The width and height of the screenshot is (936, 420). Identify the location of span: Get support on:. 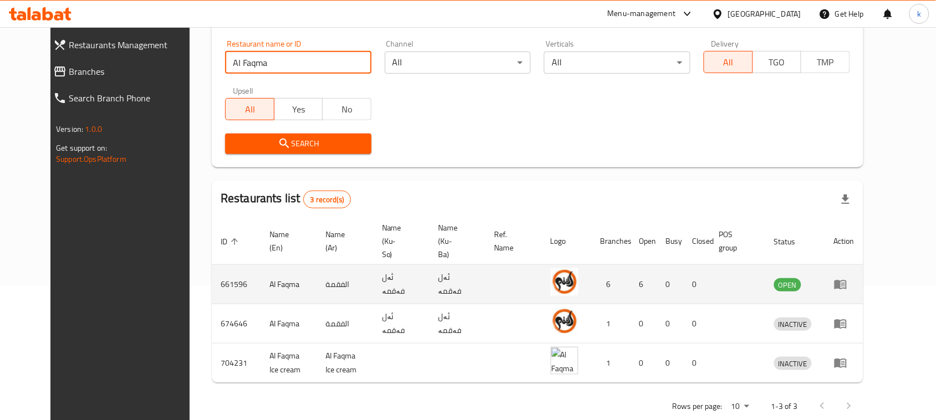
(82, 148).